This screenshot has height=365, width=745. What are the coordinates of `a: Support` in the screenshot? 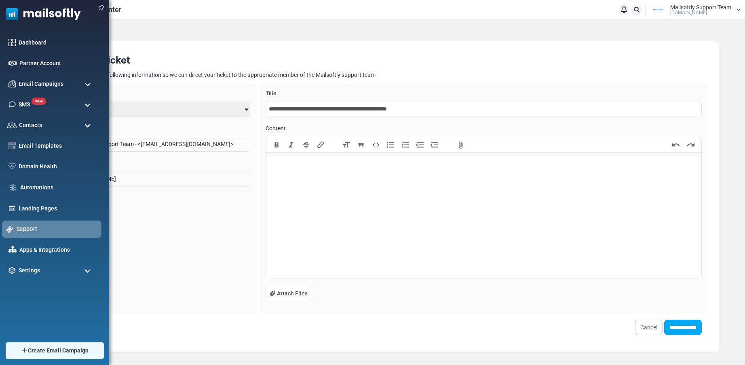 It's located at (57, 229).